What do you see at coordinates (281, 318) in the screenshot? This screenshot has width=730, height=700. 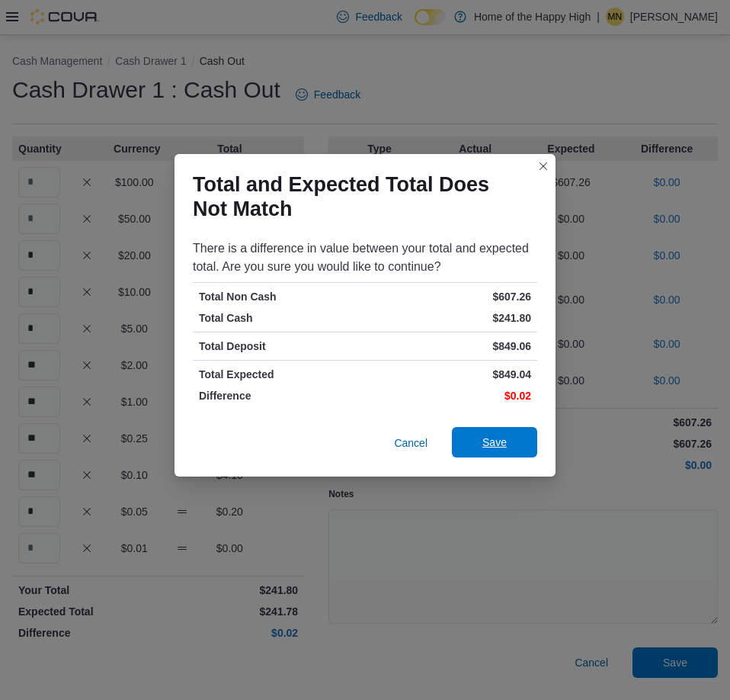 I see `p: Total Cash` at bounding box center [281, 318].